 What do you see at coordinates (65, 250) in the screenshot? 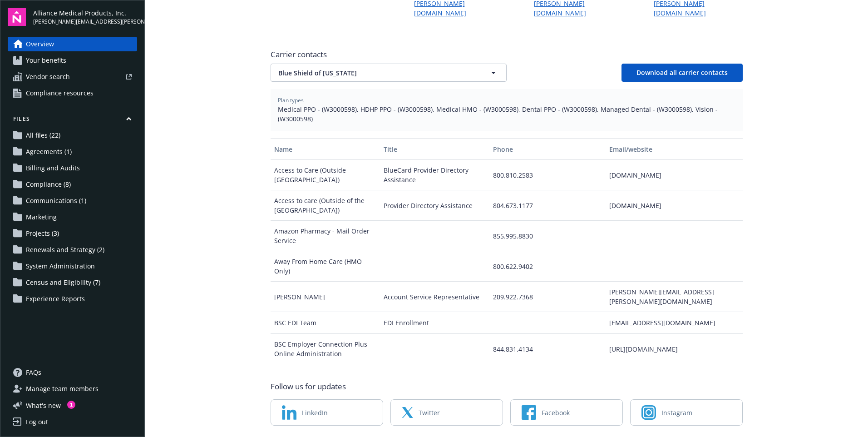
I see `span: Renewals and Strategy (2)` at bounding box center [65, 250].